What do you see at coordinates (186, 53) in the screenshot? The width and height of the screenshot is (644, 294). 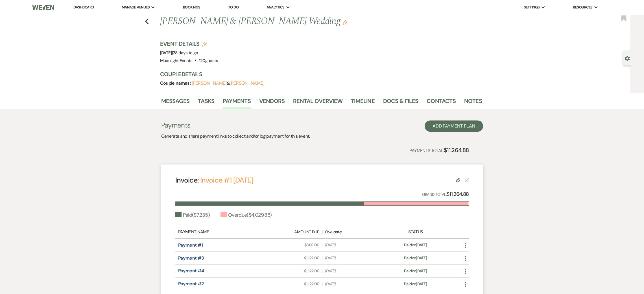 I see `span: 28 days to go` at bounding box center [186, 53].